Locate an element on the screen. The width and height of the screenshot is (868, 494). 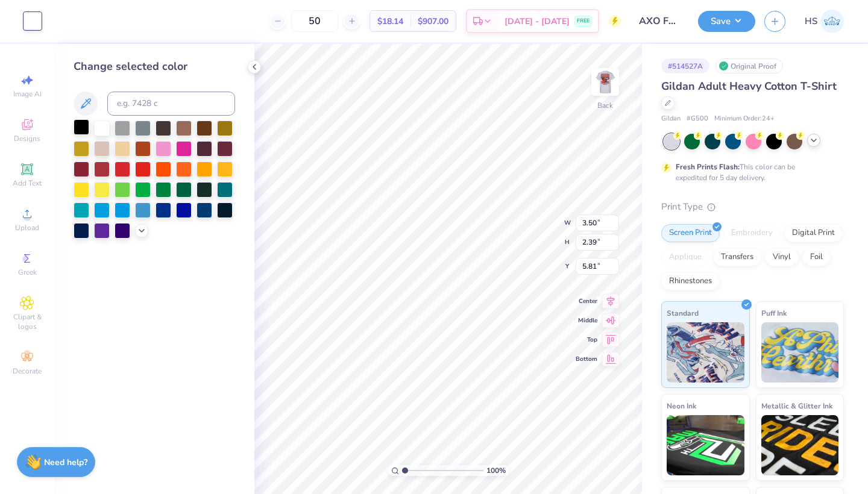
span: Minimum Order: 24 + is located at coordinates (745, 119).